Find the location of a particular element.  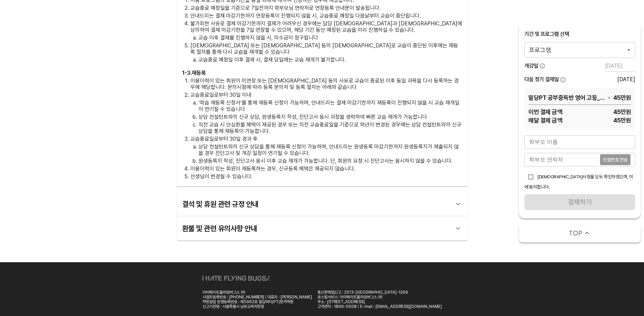

p: 직전 교습 시 안심환불 혜택이 제공된 경우 또는 직전 교습종료일을 기준으로 학년이 변경된 경우에는 상담 컨설턴트와의 신규 상담을 통해 재등록이 가능합니다. is located at coordinates (331, 127).